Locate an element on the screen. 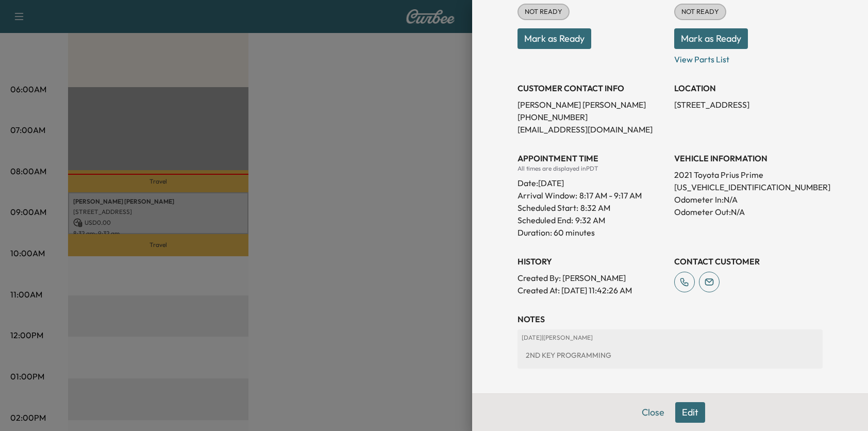 This screenshot has width=868, height=431. p: 8:32 AM is located at coordinates (595, 208).